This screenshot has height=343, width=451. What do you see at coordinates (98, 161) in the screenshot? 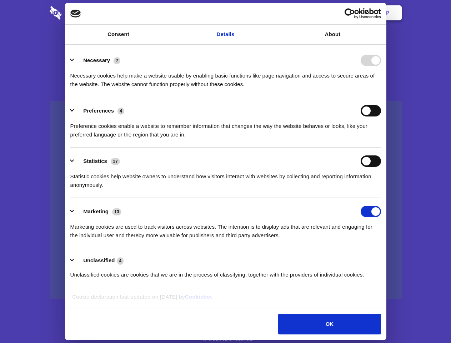
I see `button: Statistics (17)` at bounding box center [98, 161].